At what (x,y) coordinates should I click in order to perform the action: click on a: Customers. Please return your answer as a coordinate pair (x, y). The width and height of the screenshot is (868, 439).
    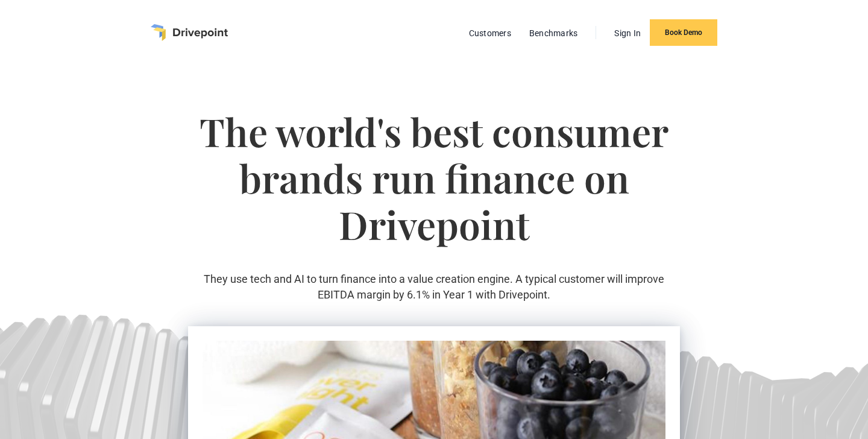
    Looking at the image, I should click on (490, 33).